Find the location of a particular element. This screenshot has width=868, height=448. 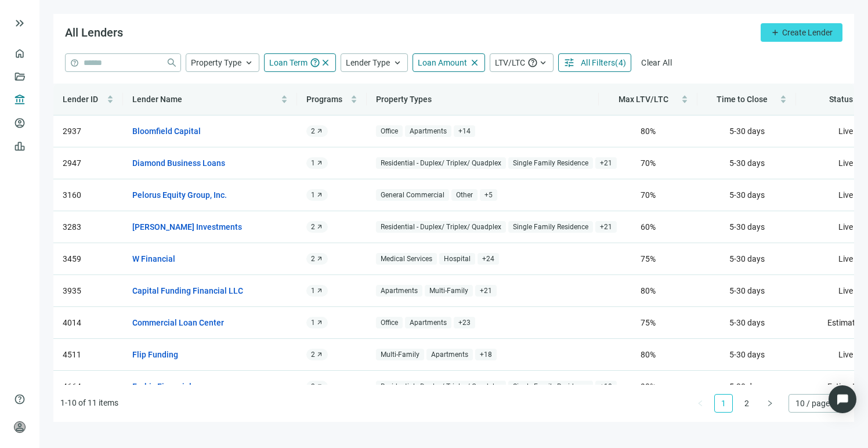

li: 1 is located at coordinates (724, 403).